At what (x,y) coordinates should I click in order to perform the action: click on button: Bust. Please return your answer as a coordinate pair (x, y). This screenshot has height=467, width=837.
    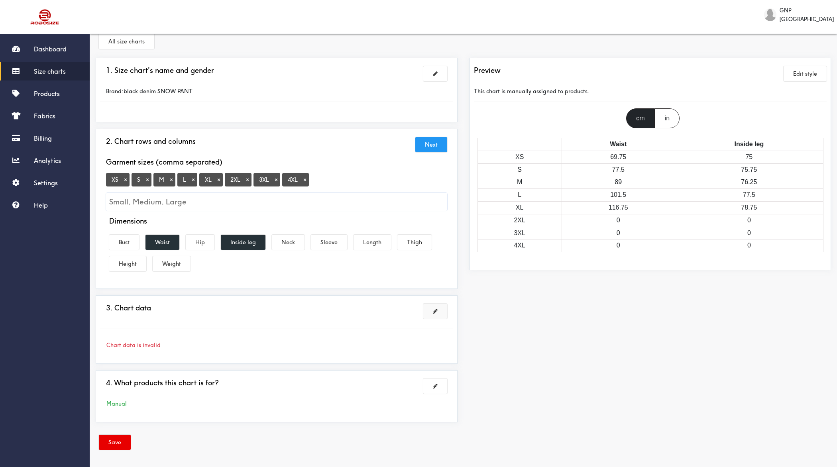
    Looking at the image, I should click on (124, 242).